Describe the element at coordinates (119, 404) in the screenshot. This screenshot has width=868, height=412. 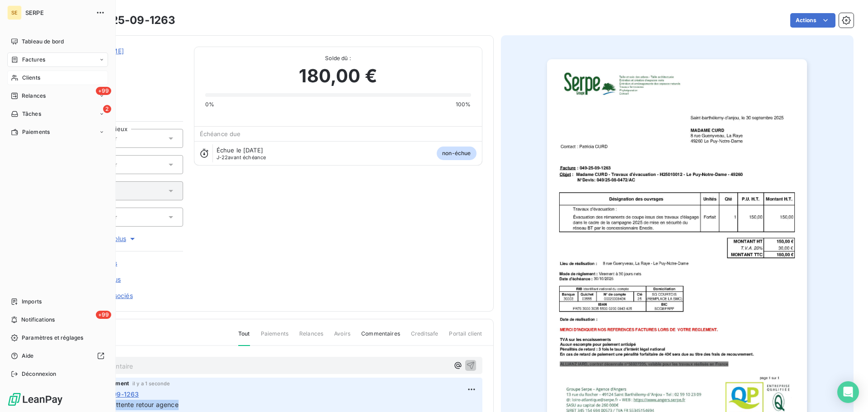
I see `span: Pas de contact - attente retour agence` at that location.